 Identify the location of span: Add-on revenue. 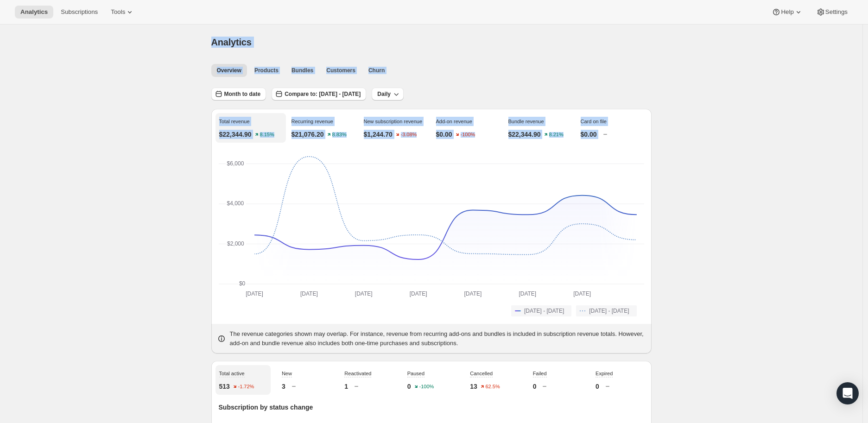
(454, 121).